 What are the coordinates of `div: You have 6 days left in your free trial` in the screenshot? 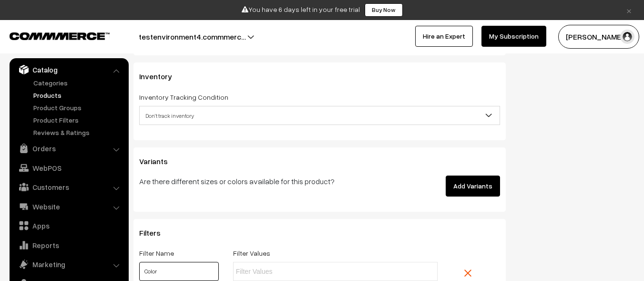 It's located at (322, 10).